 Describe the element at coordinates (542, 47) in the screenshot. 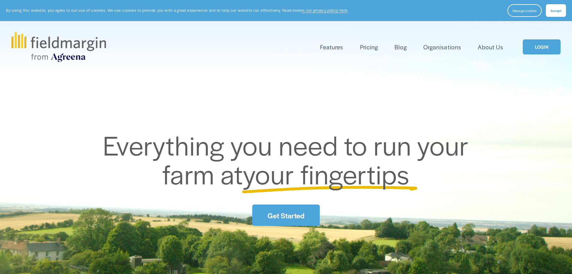

I see `a: LOGIN` at that location.